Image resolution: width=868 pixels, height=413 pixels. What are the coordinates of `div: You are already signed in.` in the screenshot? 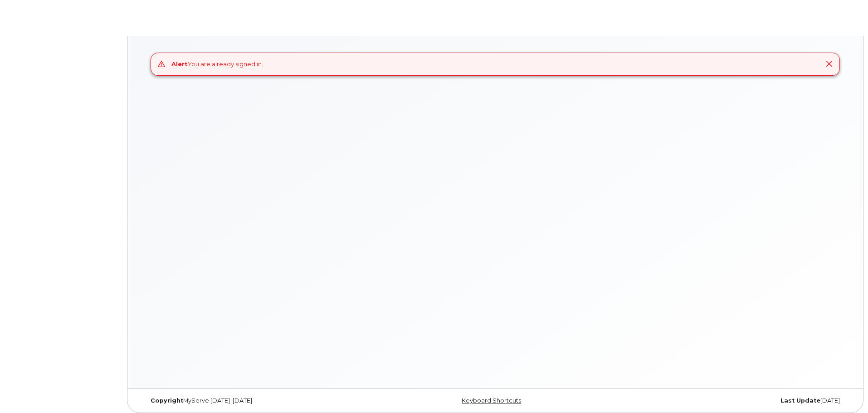 It's located at (217, 64).